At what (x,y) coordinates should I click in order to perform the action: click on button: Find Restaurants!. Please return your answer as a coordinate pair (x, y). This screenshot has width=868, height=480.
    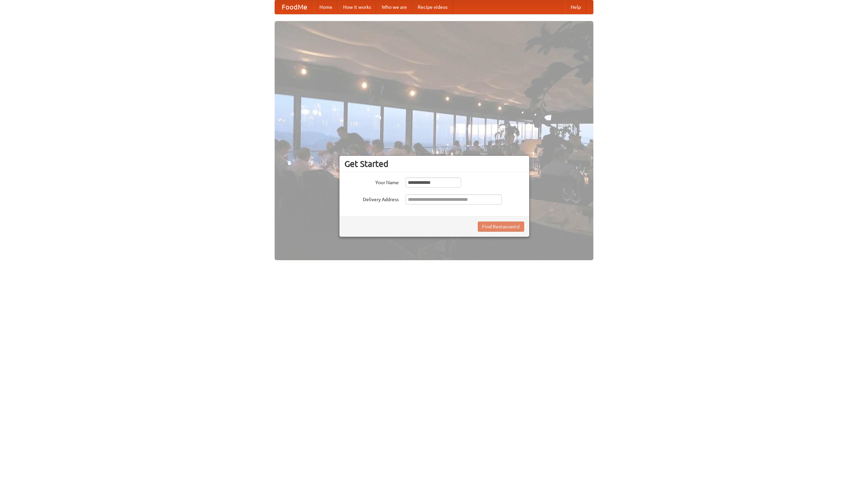
    Looking at the image, I should click on (501, 227).